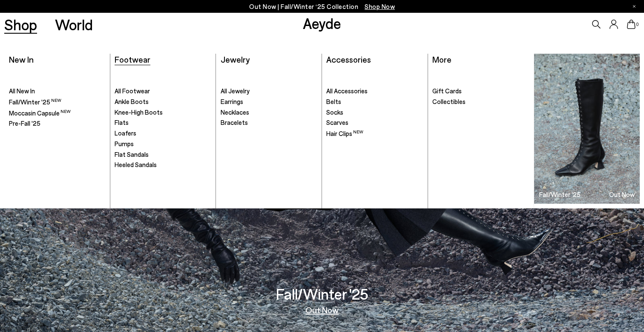 The image size is (644, 332). Describe the element at coordinates (162, 102) in the screenshot. I see `a: Ankle Boots` at that location.